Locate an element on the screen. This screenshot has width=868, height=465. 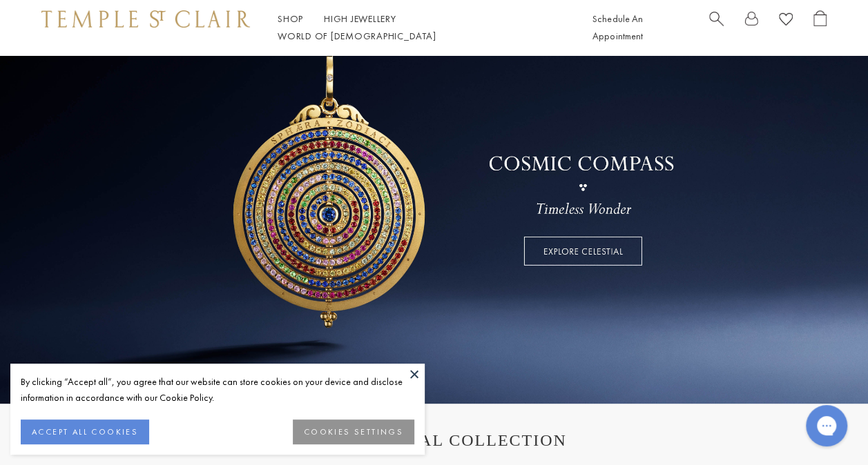
a: Open Shopping Bag is located at coordinates (819, 28).